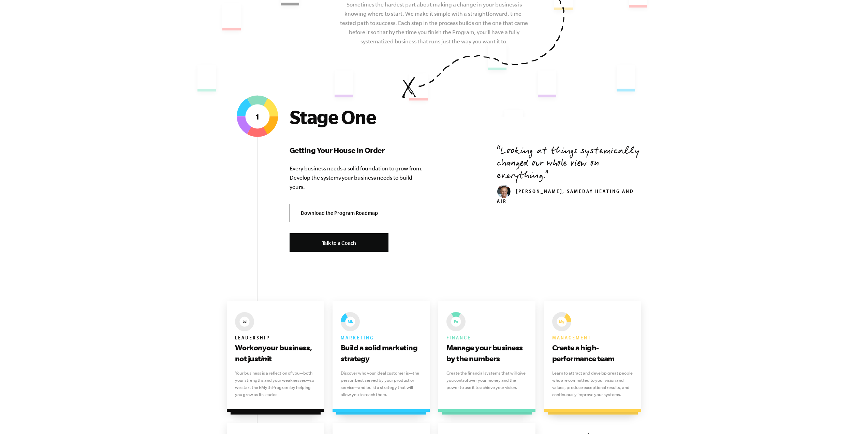 The image size is (868, 434). What do you see at coordinates (358, 117) in the screenshot?
I see `h2: Stage One` at bounding box center [358, 117].